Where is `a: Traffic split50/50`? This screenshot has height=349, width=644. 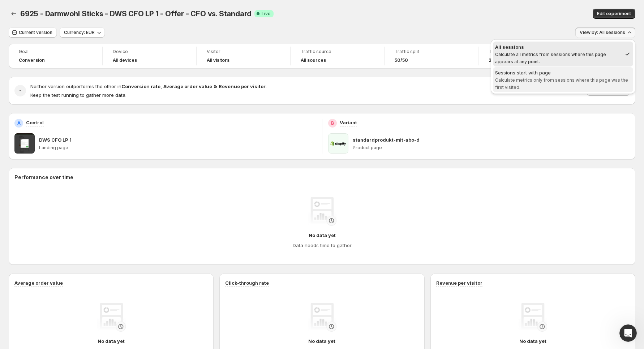
a: Traffic split50/50 is located at coordinates (431, 56).